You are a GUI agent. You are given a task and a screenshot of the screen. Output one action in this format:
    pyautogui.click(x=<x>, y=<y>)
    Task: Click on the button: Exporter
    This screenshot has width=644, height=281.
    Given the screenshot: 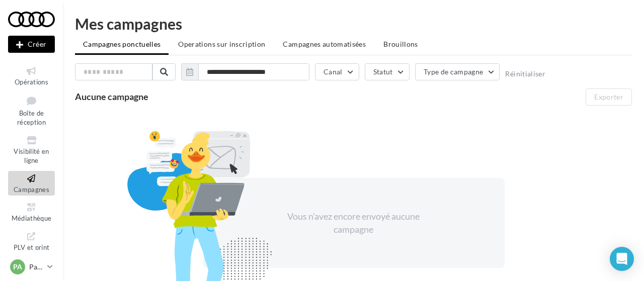 What is the action you would take?
    pyautogui.click(x=609, y=97)
    